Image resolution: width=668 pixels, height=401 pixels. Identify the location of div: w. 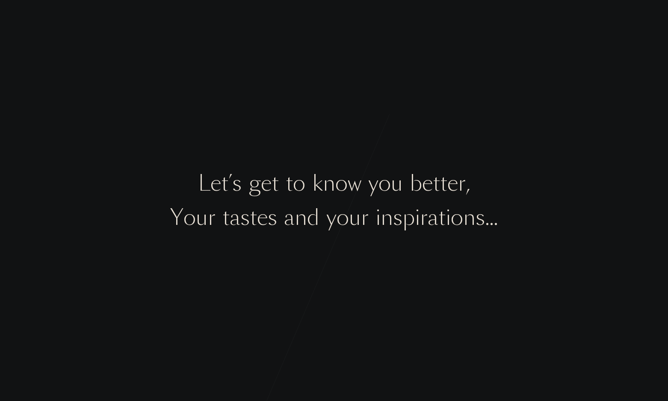
(355, 183).